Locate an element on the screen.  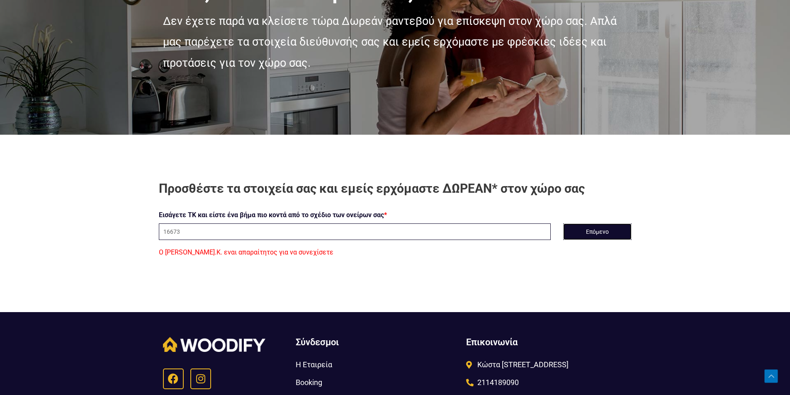
img: Woodify is located at coordinates (214, 344).